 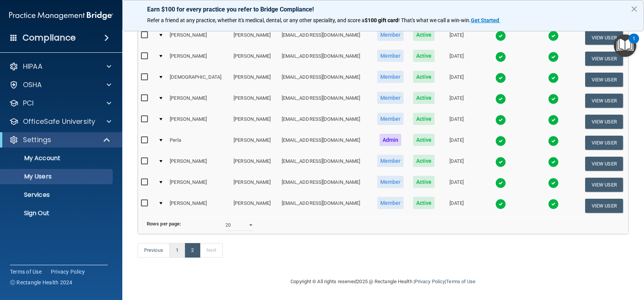 I want to click on button: Close, so click(x=634, y=9).